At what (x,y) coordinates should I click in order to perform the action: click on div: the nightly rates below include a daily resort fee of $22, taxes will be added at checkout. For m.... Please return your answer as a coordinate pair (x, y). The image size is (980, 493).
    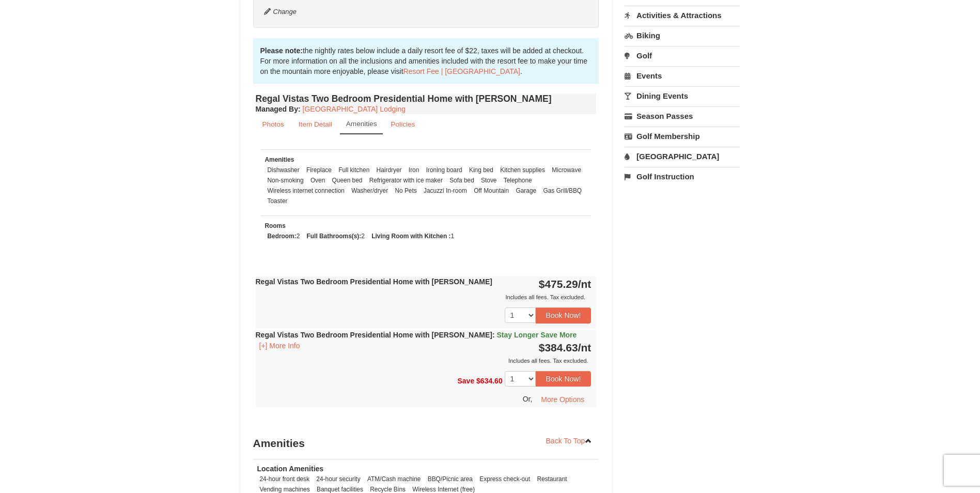
    Looking at the image, I should click on (426, 61).